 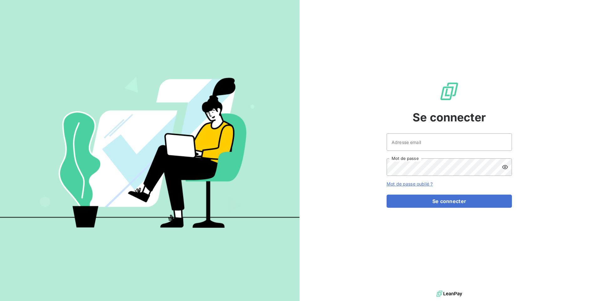 I want to click on button: Se connecter, so click(x=449, y=201).